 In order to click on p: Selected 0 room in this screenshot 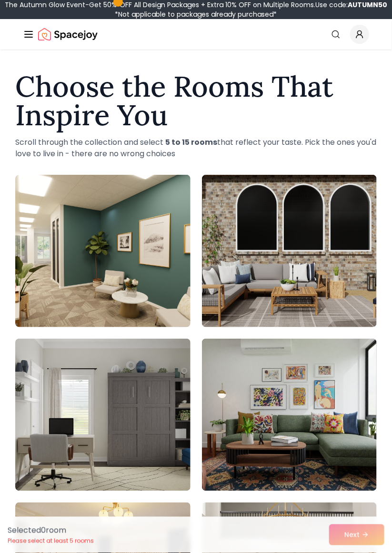, I will do `click(51, 531)`.